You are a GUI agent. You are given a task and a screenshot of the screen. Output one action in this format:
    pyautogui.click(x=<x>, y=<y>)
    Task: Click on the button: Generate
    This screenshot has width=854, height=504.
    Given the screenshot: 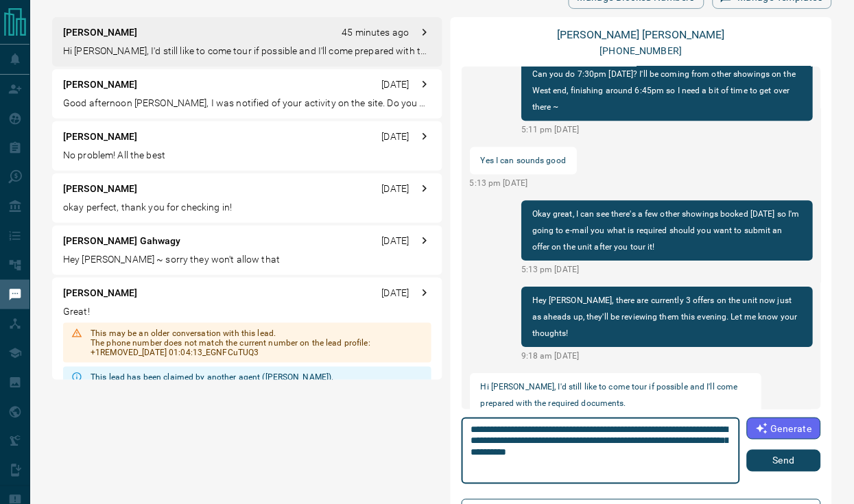 What is the action you would take?
    pyautogui.click(x=784, y=429)
    